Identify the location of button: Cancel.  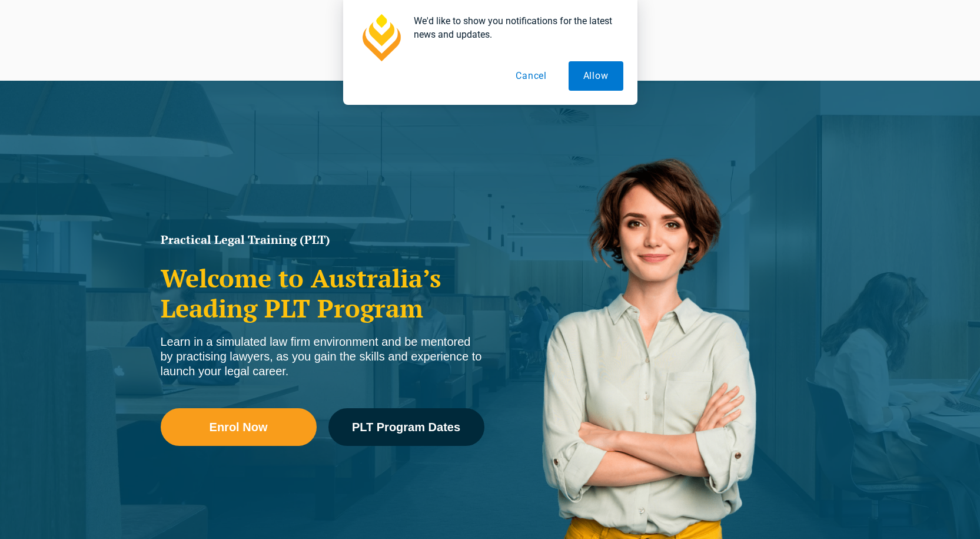
(531, 76).